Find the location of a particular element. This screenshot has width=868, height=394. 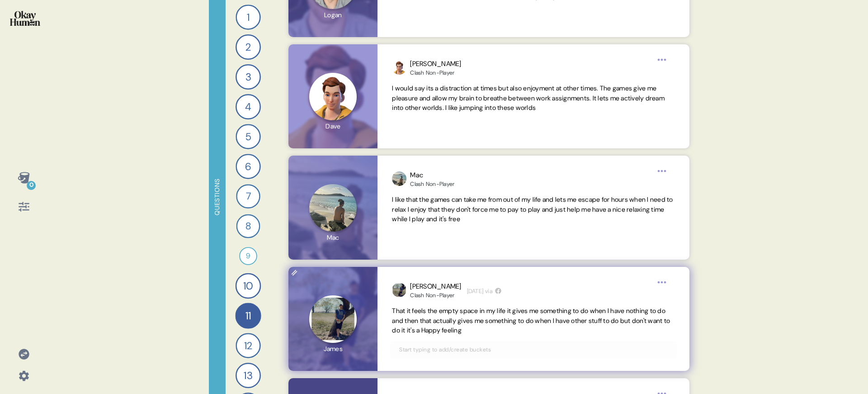

img: profilepic_32048656308059141.jpg is located at coordinates (399, 290).